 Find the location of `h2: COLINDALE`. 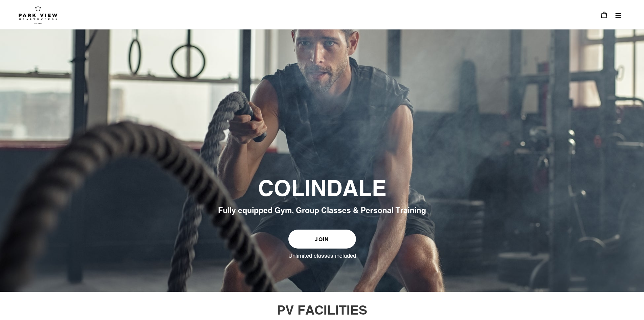

h2: COLINDALE is located at coordinates (322, 188).